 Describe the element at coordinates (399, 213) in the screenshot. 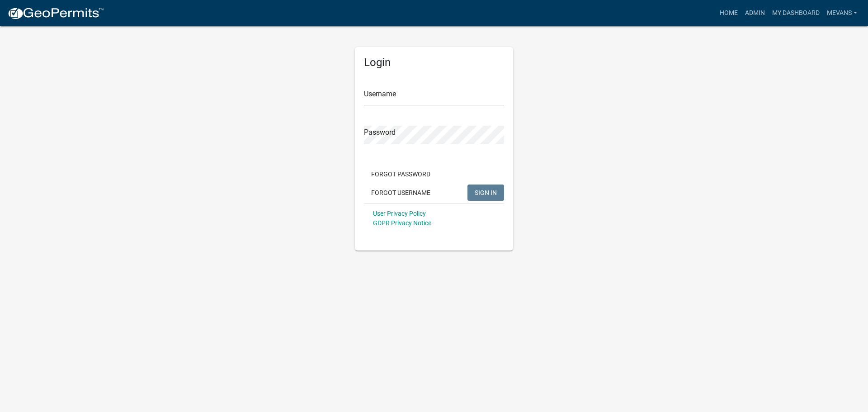

I see `a: User Privacy Policy` at that location.